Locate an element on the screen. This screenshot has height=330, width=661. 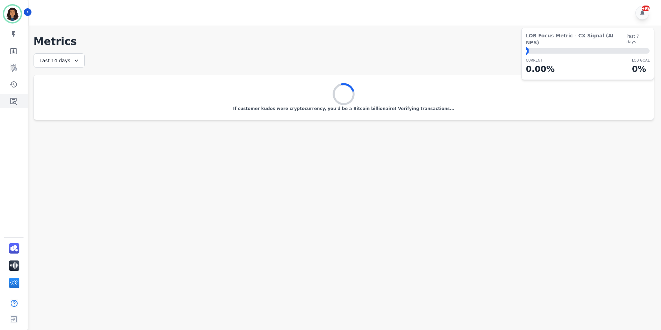
p: 0 % is located at coordinates (641, 69).